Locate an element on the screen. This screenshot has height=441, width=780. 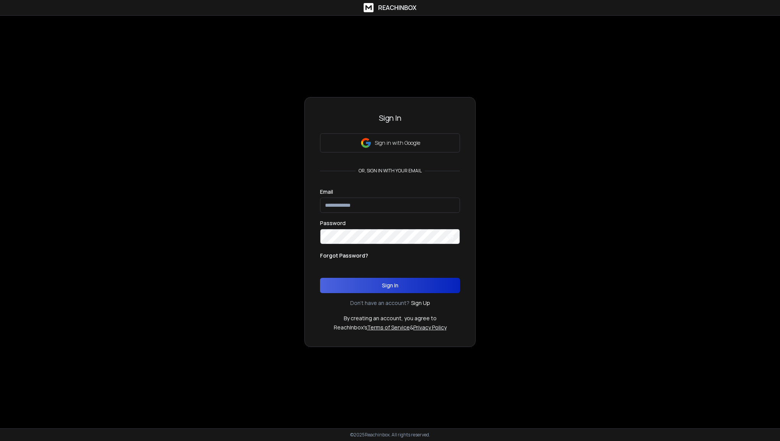
a: Terms of Service is located at coordinates (388, 327).